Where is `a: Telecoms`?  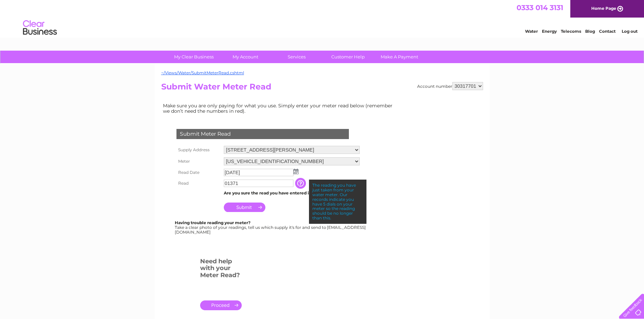 a: Telecoms is located at coordinates (571, 31).